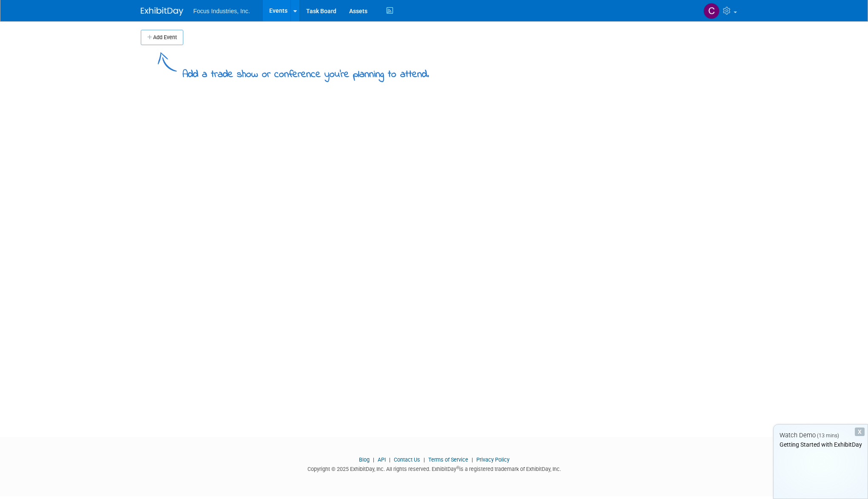 This screenshot has height=499, width=868. What do you see at coordinates (162, 11) in the screenshot?
I see `img: ExhibitDay` at bounding box center [162, 11].